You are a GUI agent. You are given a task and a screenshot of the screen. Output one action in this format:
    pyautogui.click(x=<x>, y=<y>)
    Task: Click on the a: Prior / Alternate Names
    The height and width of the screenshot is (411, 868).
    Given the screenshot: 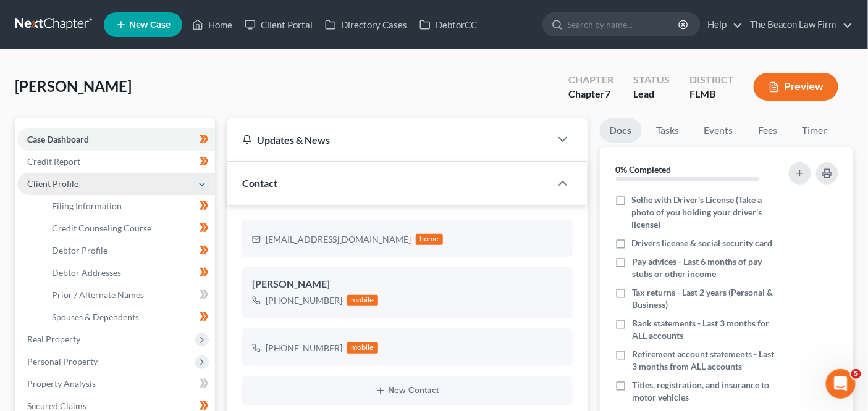 What is the action you would take?
    pyautogui.click(x=129, y=295)
    